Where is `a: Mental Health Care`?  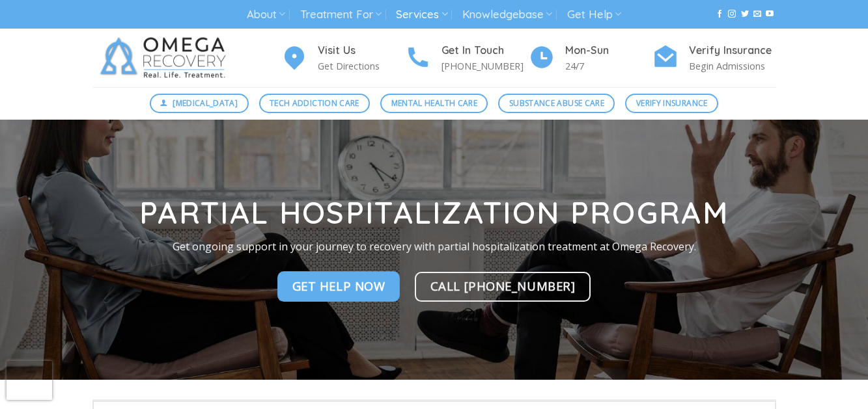 a: Mental Health Care is located at coordinates (434, 104).